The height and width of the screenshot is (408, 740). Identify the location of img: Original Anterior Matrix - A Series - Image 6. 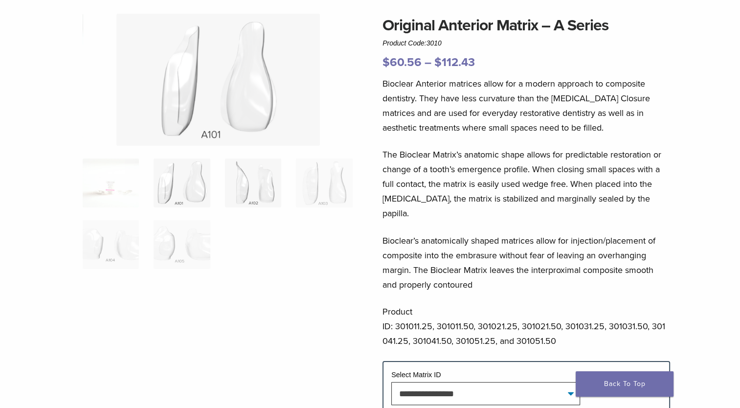
(181, 245).